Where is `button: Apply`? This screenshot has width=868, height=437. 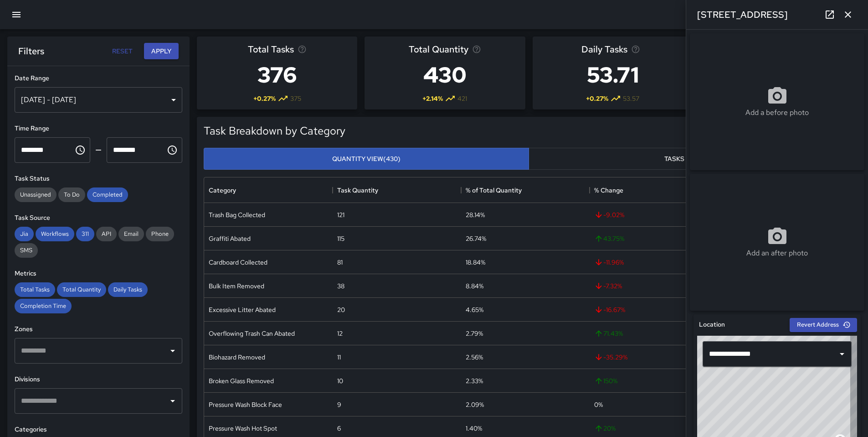
button: Apply is located at coordinates (161, 51).